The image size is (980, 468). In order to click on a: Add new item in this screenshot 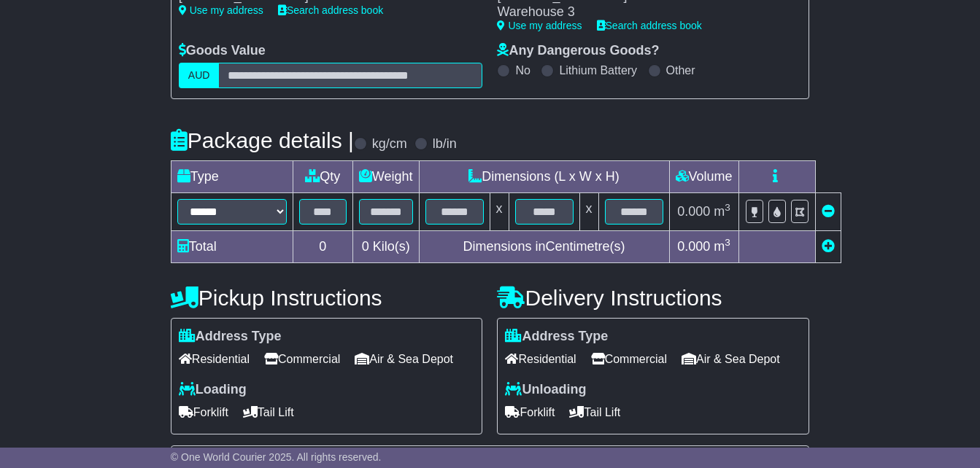, I will do `click(828, 246)`.